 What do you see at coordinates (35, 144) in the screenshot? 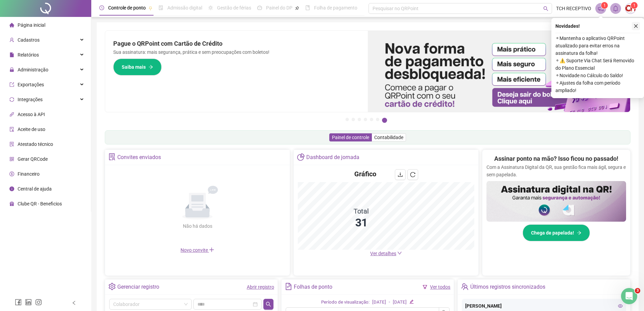
I see `span: Atestado técnico` at bounding box center [35, 144].